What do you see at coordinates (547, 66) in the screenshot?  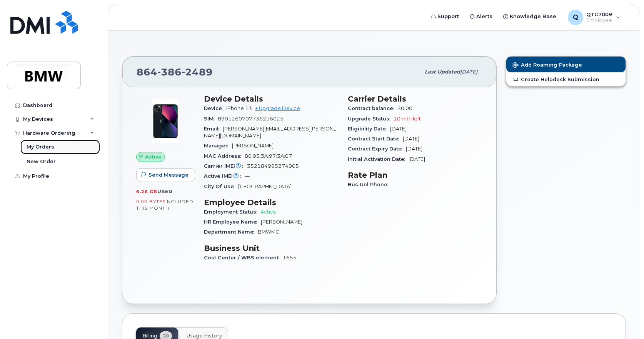 I see `span: Add Roaming Package` at bounding box center [547, 66].